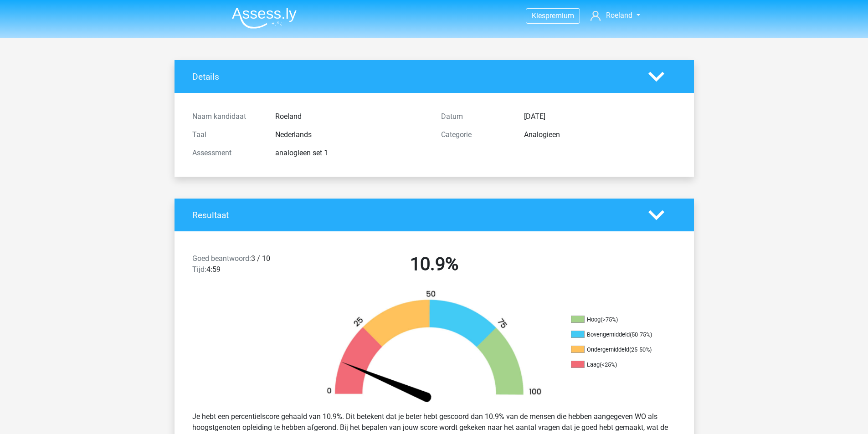  I want to click on div: Assessment, so click(227, 153).